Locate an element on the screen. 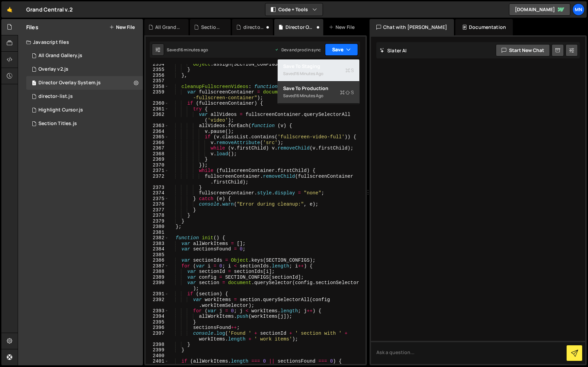  div: 15298/40223.js is located at coordinates (84, 124).